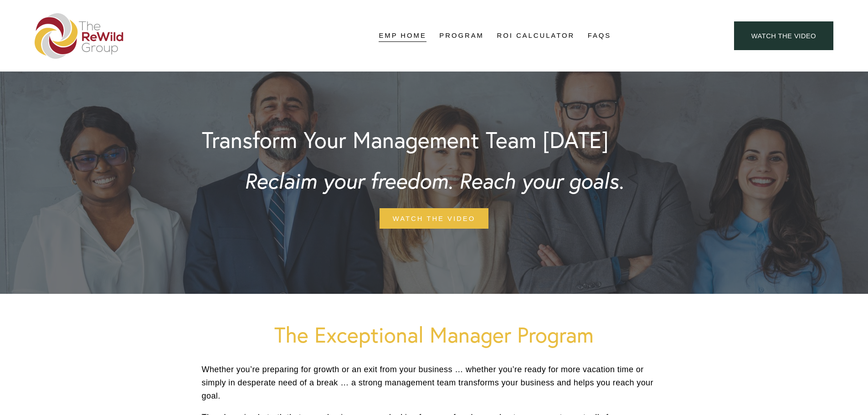 This screenshot has width=868, height=415. What do you see at coordinates (434, 218) in the screenshot?
I see `a: watch the video` at bounding box center [434, 218].